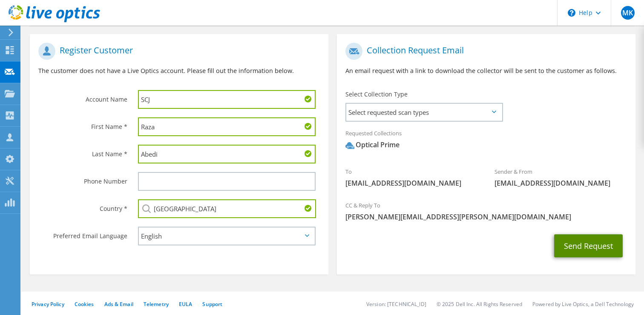 Image resolution: width=644 pixels, height=315 pixels. Describe the element at coordinates (572, 13) in the screenshot. I see `svg: \n` at that location.